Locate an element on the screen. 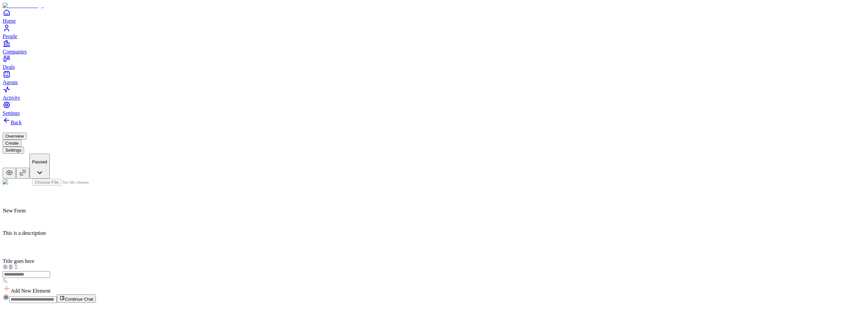  a: Settings is located at coordinates (428, 108).